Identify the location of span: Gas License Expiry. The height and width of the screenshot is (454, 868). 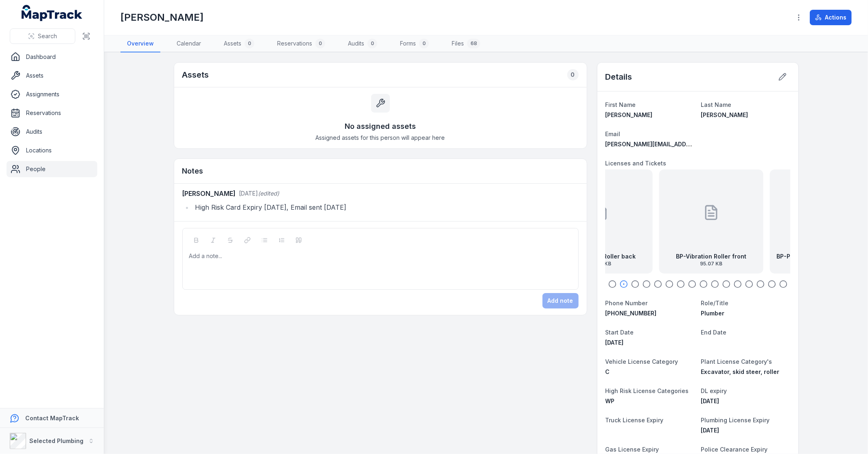
(633, 449).